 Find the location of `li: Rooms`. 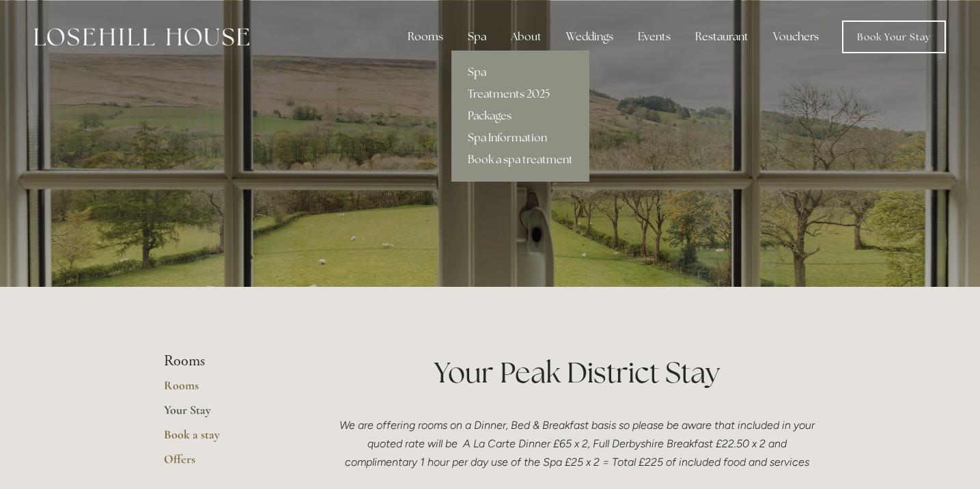

li: Rooms is located at coordinates (229, 362).